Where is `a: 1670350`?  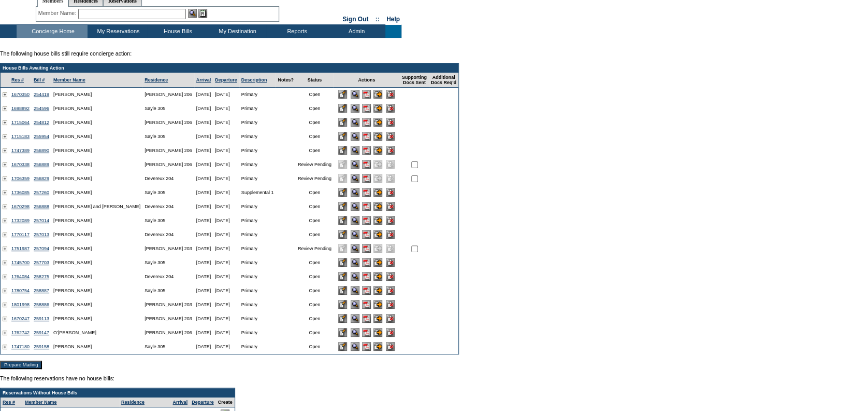
a: 1670350 is located at coordinates (20, 94).